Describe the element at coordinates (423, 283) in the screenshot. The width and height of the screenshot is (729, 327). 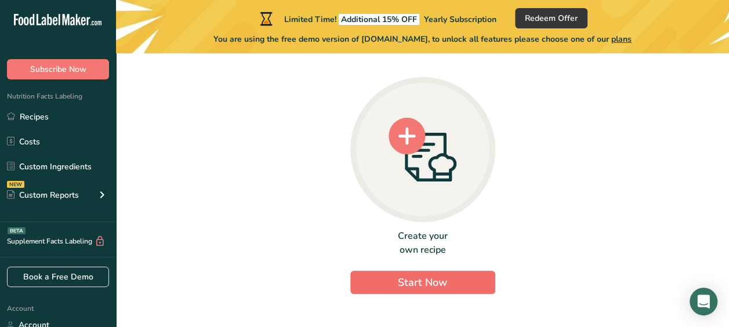
I see `button: Start Now` at that location.